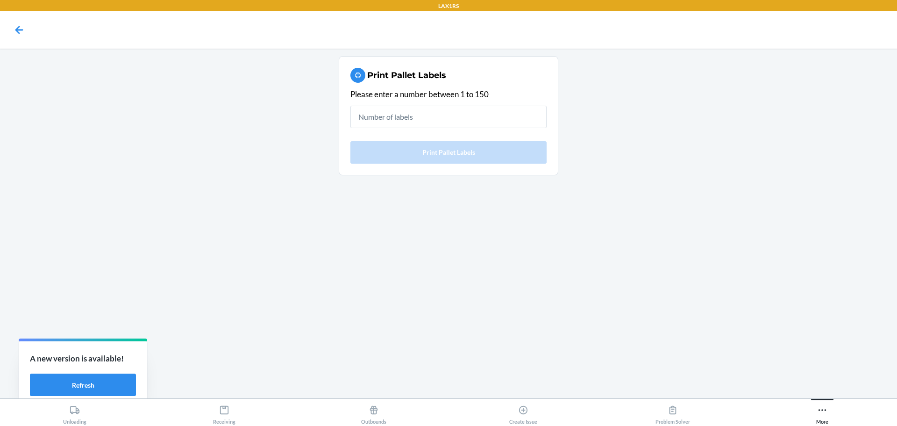 The height and width of the screenshot is (426, 897). Describe the element at coordinates (523, 412) in the screenshot. I see `div: Create Issue` at that location.